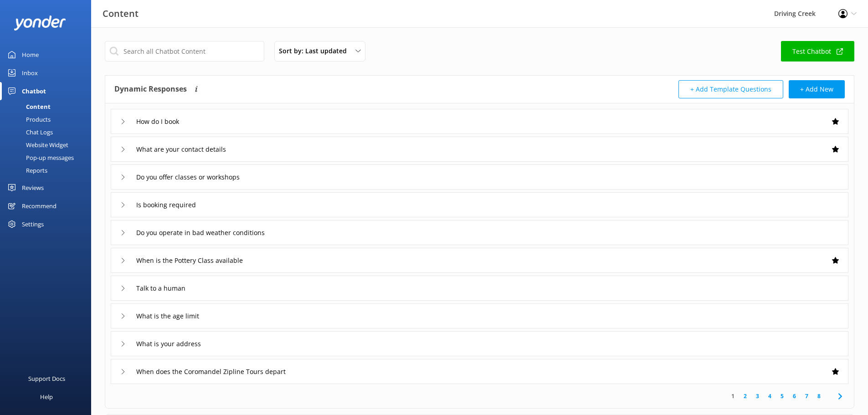 The image size is (868, 415). What do you see at coordinates (818, 51) in the screenshot?
I see `a: Test Chatbot` at bounding box center [818, 51].